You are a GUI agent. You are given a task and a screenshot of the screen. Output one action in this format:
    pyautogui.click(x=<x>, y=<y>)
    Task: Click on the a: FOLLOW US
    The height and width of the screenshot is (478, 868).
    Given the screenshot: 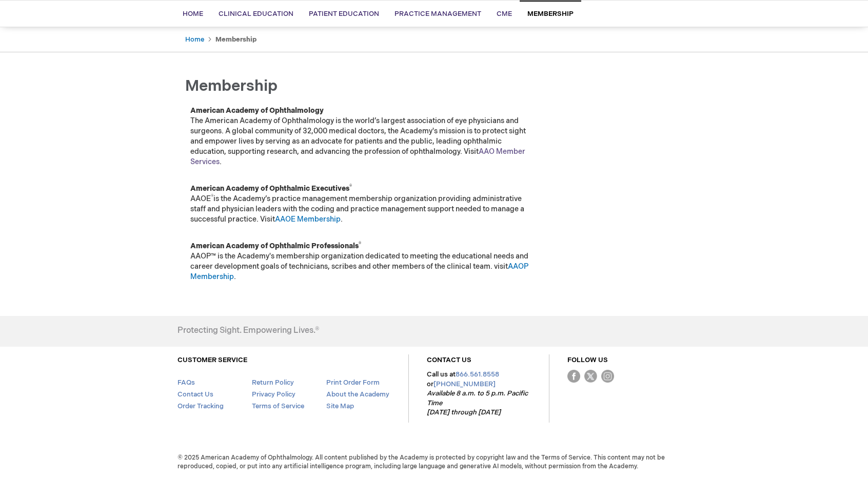 What is the action you would take?
    pyautogui.click(x=587, y=360)
    